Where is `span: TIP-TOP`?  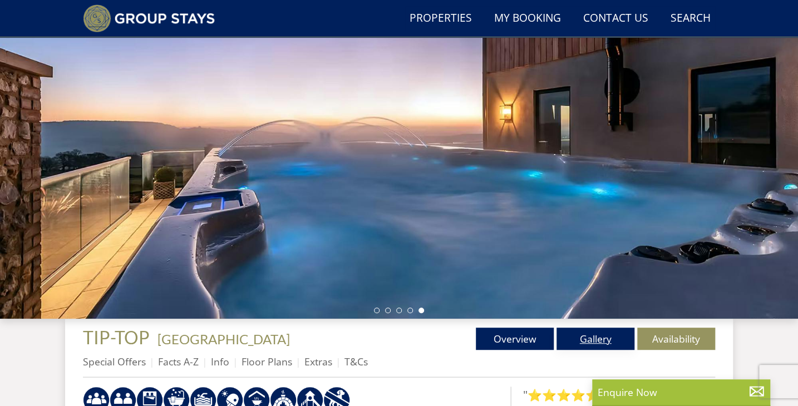 span: TIP-TOP is located at coordinates (116, 337).